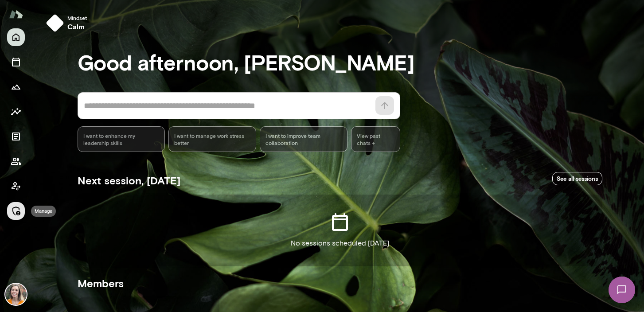 Image resolution: width=644 pixels, height=312 pixels. I want to click on button: Documents, so click(16, 136).